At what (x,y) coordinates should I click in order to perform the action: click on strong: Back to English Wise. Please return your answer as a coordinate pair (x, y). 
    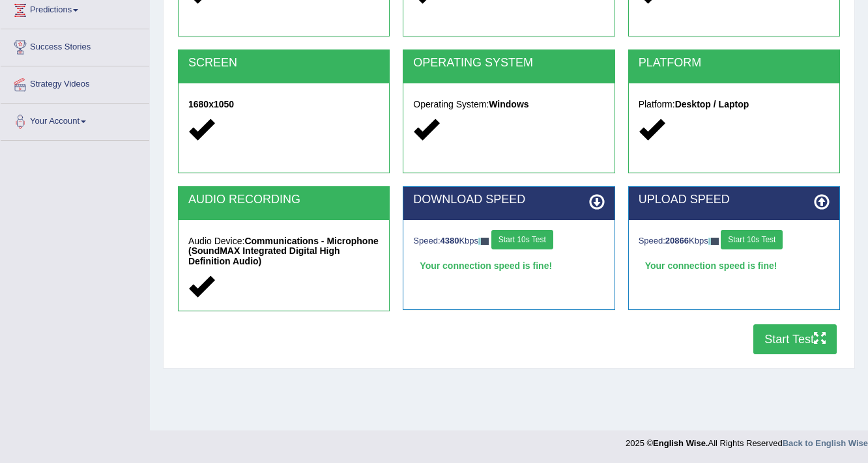
    Looking at the image, I should click on (825, 443).